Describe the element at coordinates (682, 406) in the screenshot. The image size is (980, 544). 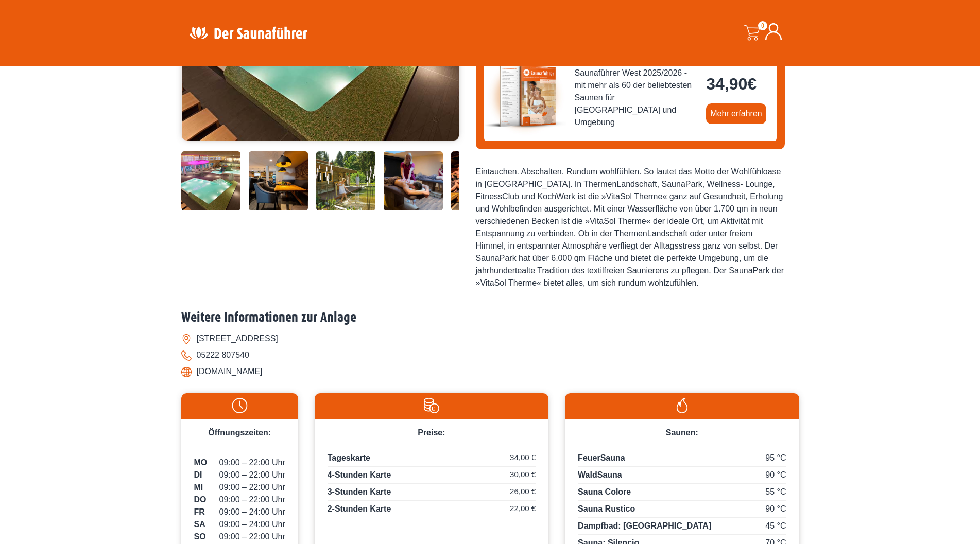
I see `img: Flamme-weiss.svg` at that location.